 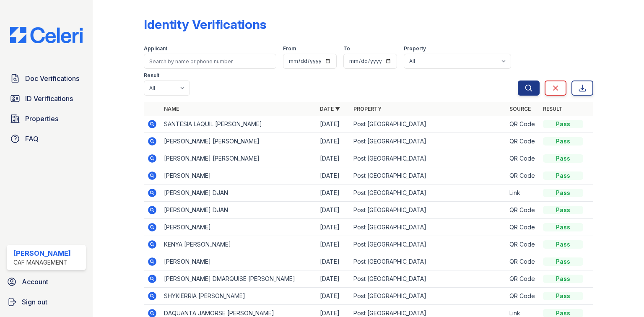 I want to click on a: ID Verifications, so click(x=46, y=99).